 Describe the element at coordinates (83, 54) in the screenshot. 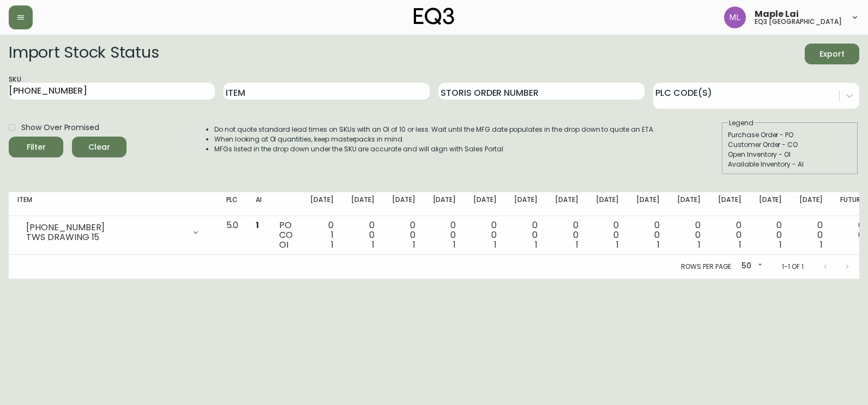

I see `h2: Import Stock Status` at that location.